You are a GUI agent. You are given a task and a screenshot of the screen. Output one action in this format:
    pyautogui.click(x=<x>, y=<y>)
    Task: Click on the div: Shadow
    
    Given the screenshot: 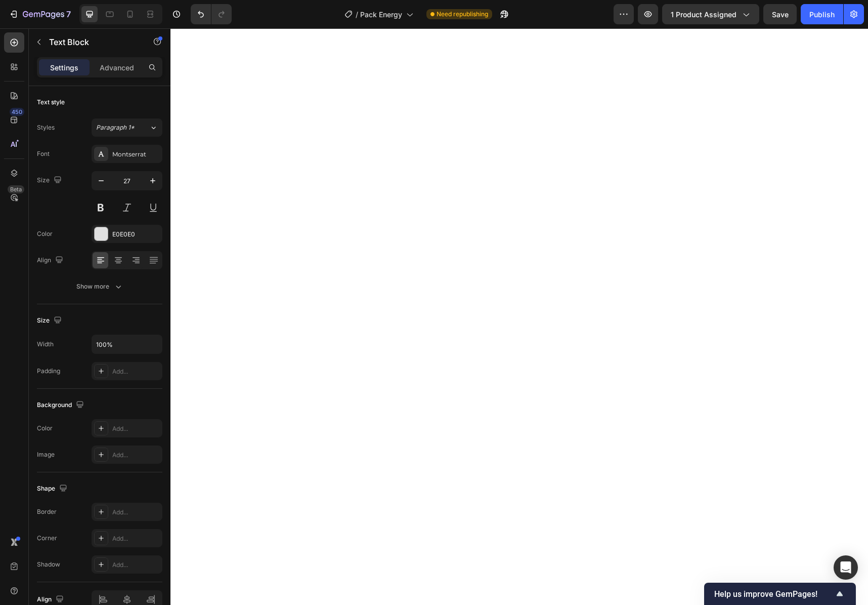 What is the action you would take?
    pyautogui.click(x=48, y=565)
    